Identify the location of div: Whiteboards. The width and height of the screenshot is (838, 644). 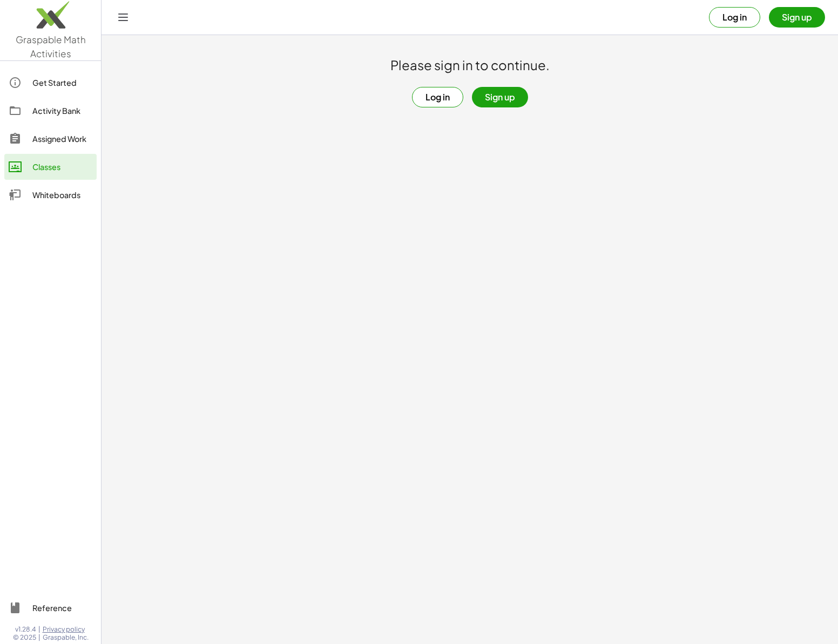
(62, 195).